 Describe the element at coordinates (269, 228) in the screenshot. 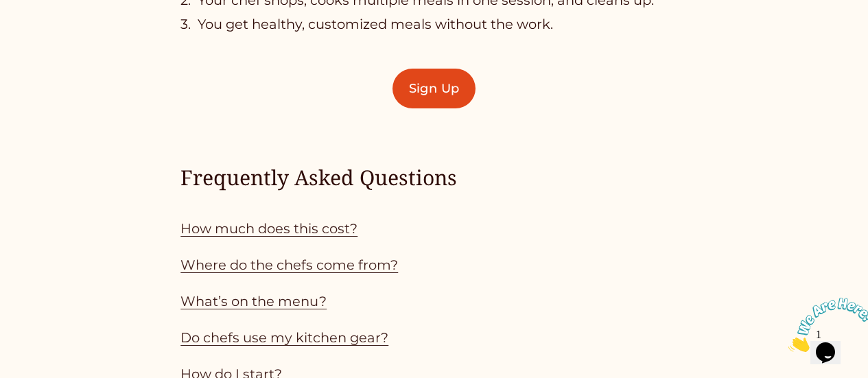

I see `a: How much does this cost?` at that location.